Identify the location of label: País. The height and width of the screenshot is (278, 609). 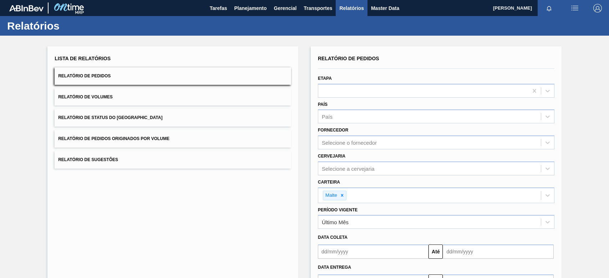
(322, 105).